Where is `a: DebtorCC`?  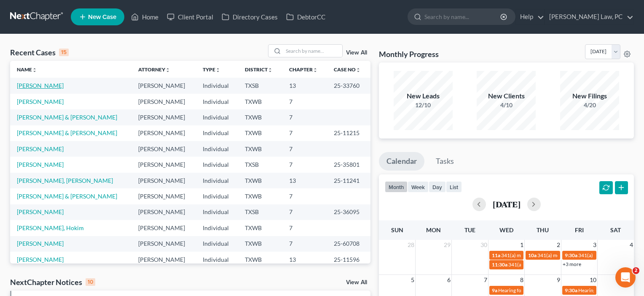
a: DebtorCC is located at coordinates (306, 17).